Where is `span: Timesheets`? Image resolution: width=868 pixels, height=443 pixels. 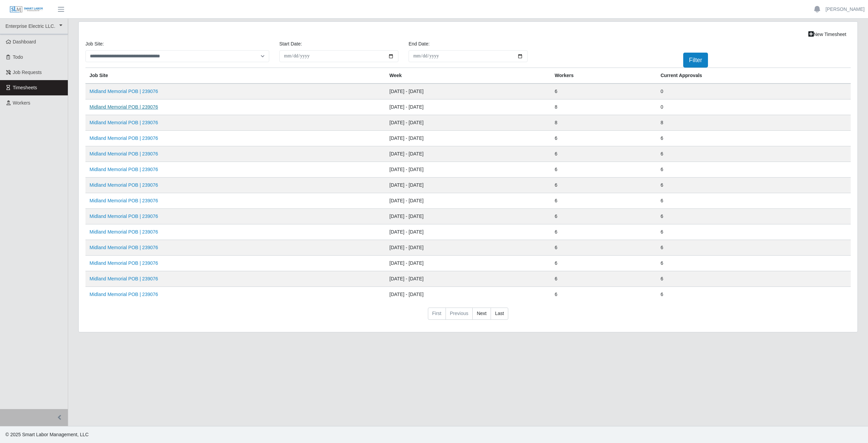 span: Timesheets is located at coordinates (25, 87).